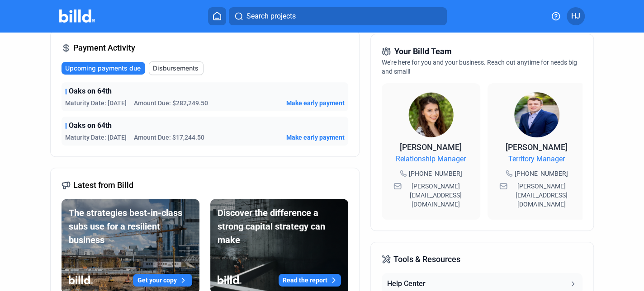 The height and width of the screenshot is (291, 644). Describe the element at coordinates (537, 115) in the screenshot. I see `img: Territory Manager` at that location.